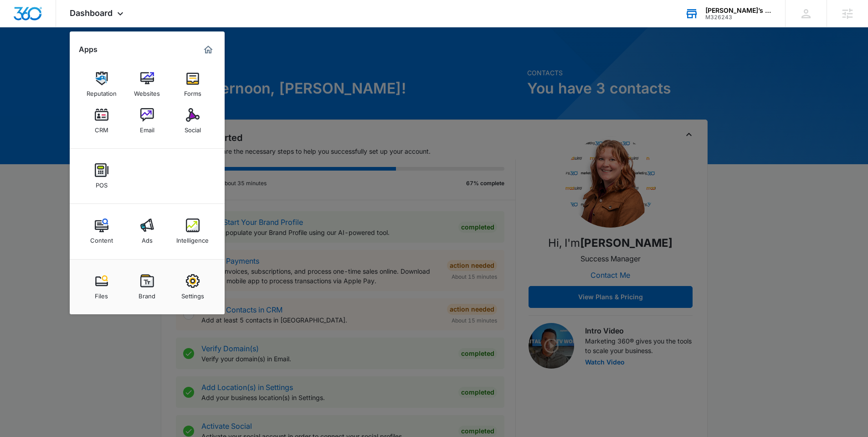  I want to click on a: Reputation, so click(102, 84).